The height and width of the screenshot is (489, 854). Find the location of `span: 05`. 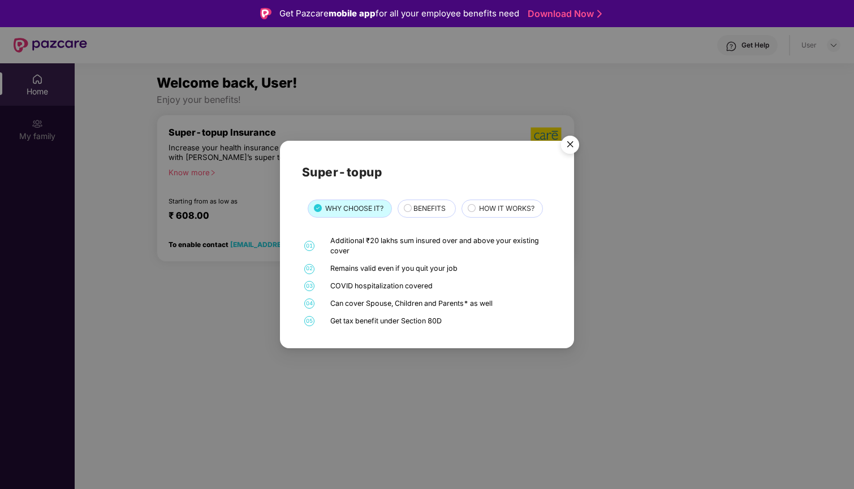

span: 05 is located at coordinates (309, 321).